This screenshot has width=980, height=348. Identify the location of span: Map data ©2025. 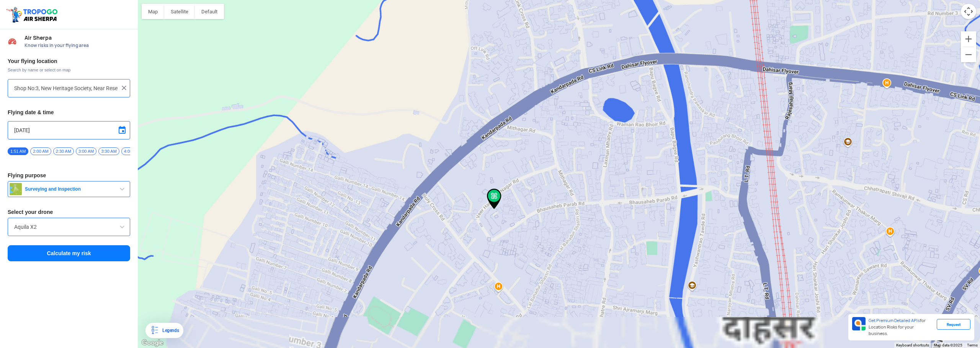
(948, 345).